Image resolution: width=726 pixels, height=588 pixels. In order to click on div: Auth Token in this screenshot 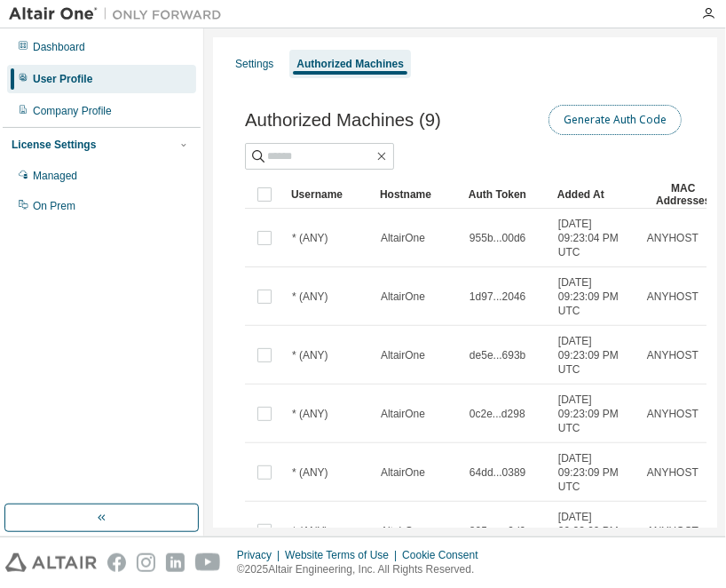, I will do `click(506, 195)`.